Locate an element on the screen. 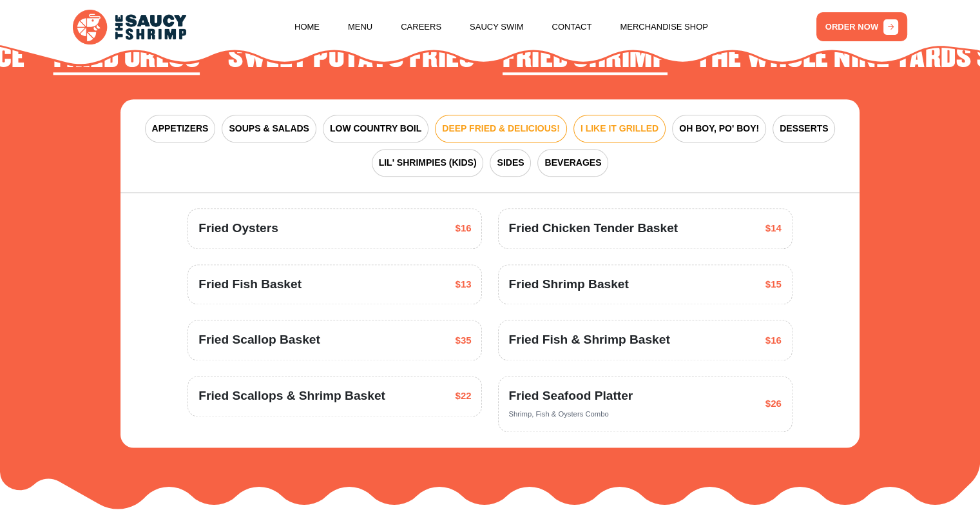 This screenshot has width=980, height=510. span: Fried Scallops & Shrimp Basket is located at coordinates (292, 396).